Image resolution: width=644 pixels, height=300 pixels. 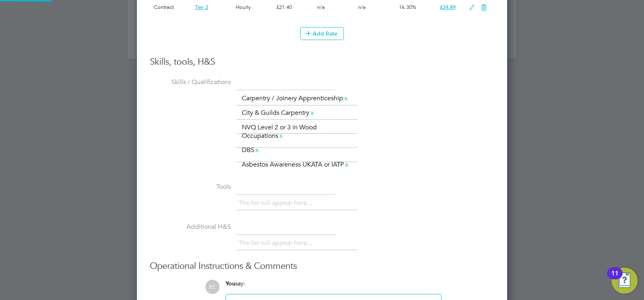 I want to click on li: DBS, so click(x=251, y=150).